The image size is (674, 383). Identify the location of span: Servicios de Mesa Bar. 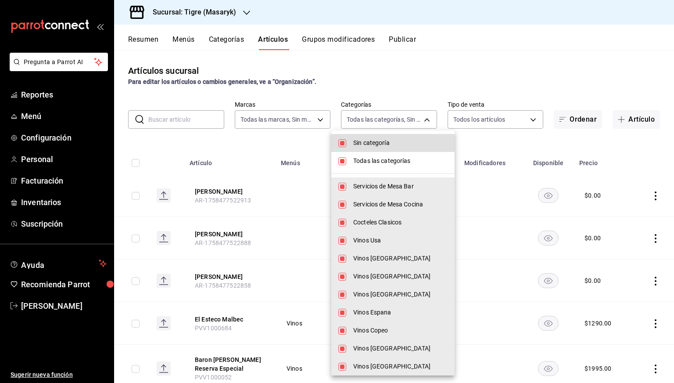
(400, 186).